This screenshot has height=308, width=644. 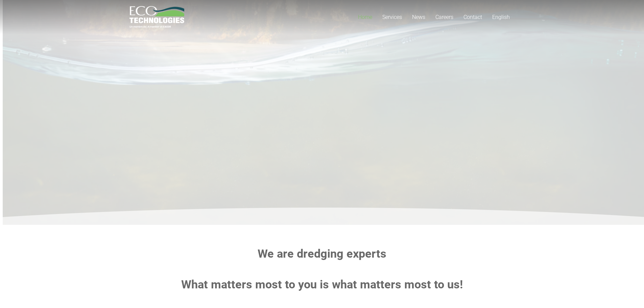 I want to click on rs-layer: Most, so click(x=418, y=143).